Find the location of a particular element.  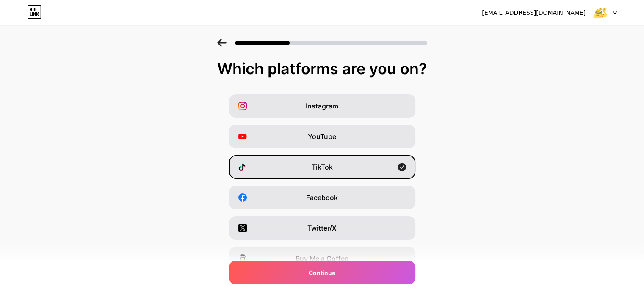

span: Facebook is located at coordinates (322, 198).